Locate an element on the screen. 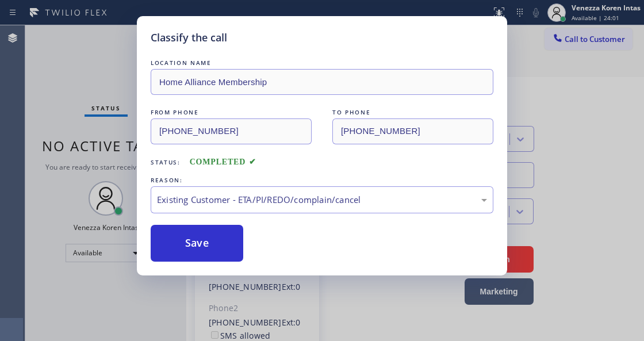  button: Save is located at coordinates (197, 243).